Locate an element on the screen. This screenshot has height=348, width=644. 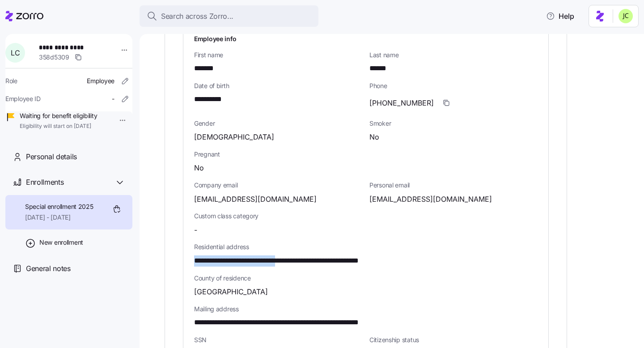
span: Enrollments is located at coordinates (45, 182).